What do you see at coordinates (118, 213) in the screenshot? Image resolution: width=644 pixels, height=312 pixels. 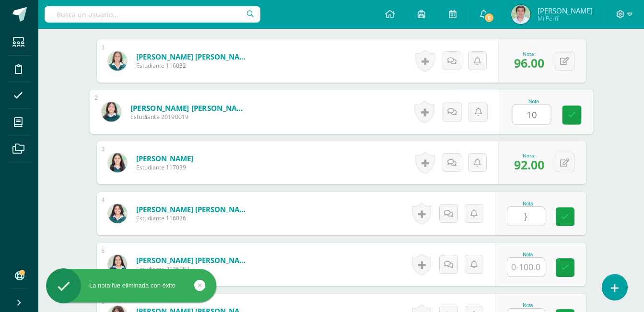 I see `img: 8180ac361388312b343788a0119ba5c5.png` at bounding box center [118, 213].